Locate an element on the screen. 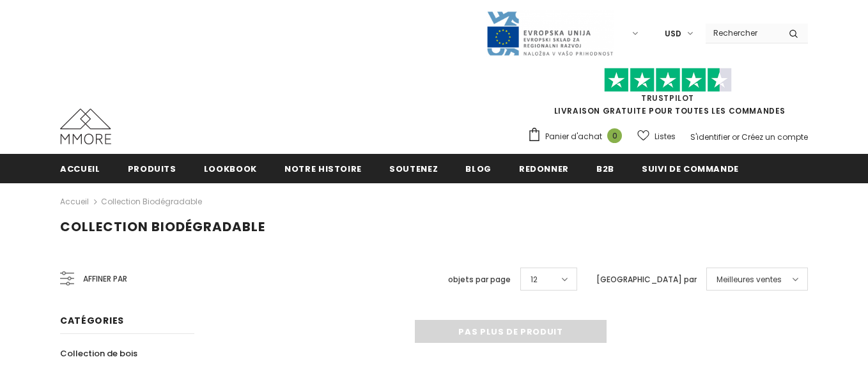 The height and width of the screenshot is (371, 868). a: B2B is located at coordinates (605, 168).